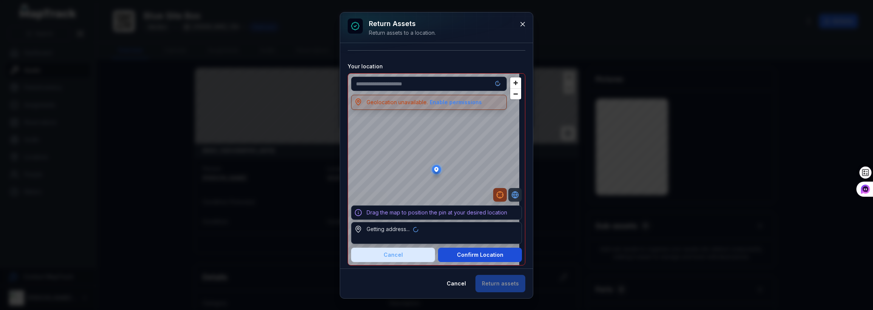  Describe the element at coordinates (437, 213) in the screenshot. I see `div: Drag the map to position the pin at your desired location` at that location.